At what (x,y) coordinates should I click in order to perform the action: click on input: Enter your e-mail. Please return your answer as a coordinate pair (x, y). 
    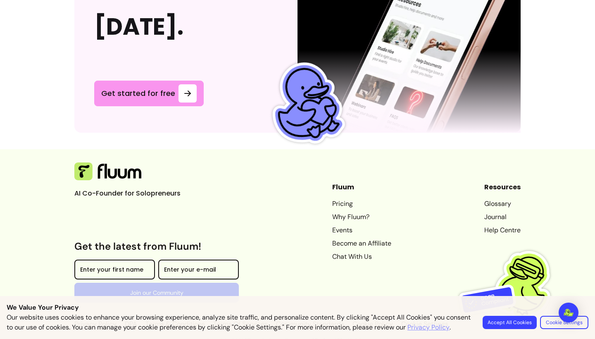
    Looking at the image, I should click on (198, 271).